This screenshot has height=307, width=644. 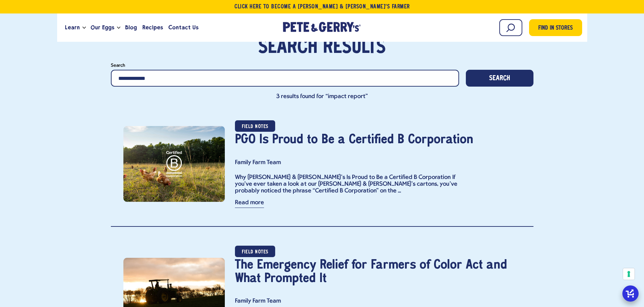 I want to click on button: Open the dropdown menu for Our Eggs, so click(x=119, y=27).